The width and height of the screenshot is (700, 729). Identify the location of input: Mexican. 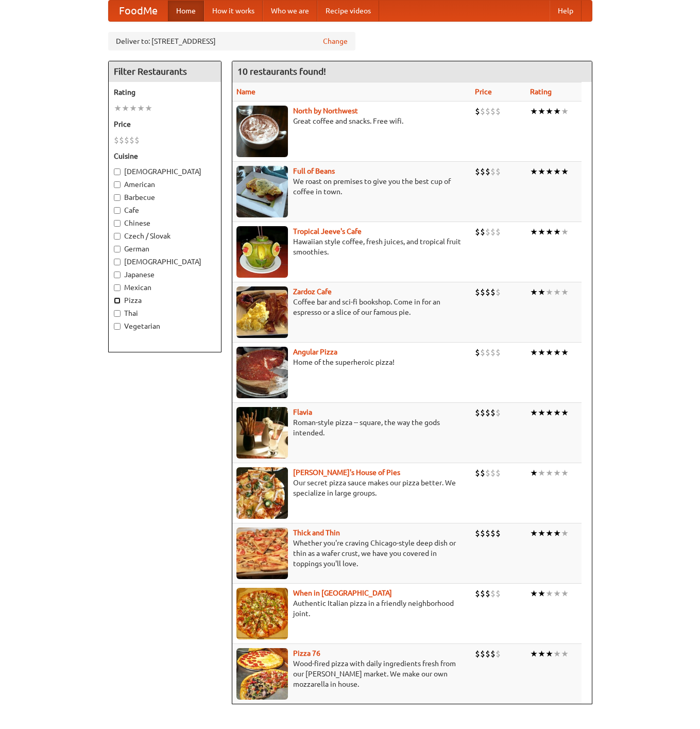
(117, 288).